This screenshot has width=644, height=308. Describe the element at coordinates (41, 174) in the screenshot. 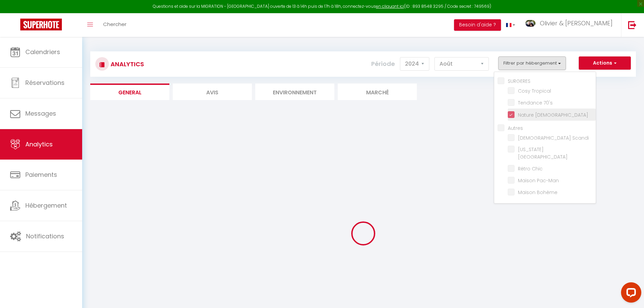

I see `span: Paiements` at that location.